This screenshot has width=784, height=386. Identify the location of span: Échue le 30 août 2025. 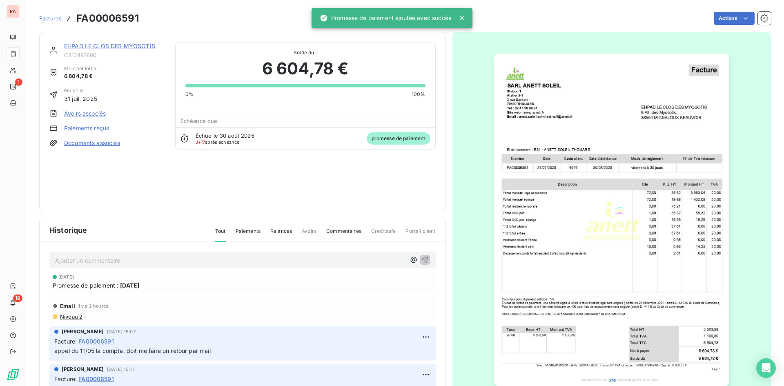
(225, 136).